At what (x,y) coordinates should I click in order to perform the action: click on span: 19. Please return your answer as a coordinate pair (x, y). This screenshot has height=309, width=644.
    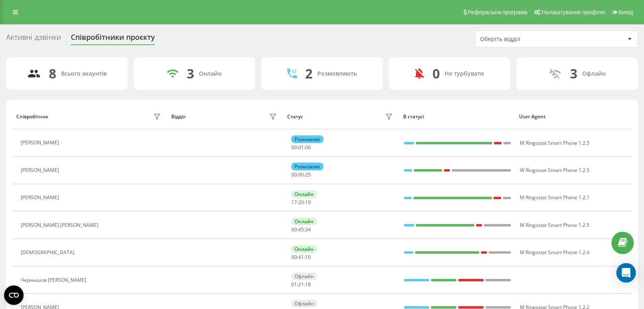
    Looking at the image, I should click on (308, 202).